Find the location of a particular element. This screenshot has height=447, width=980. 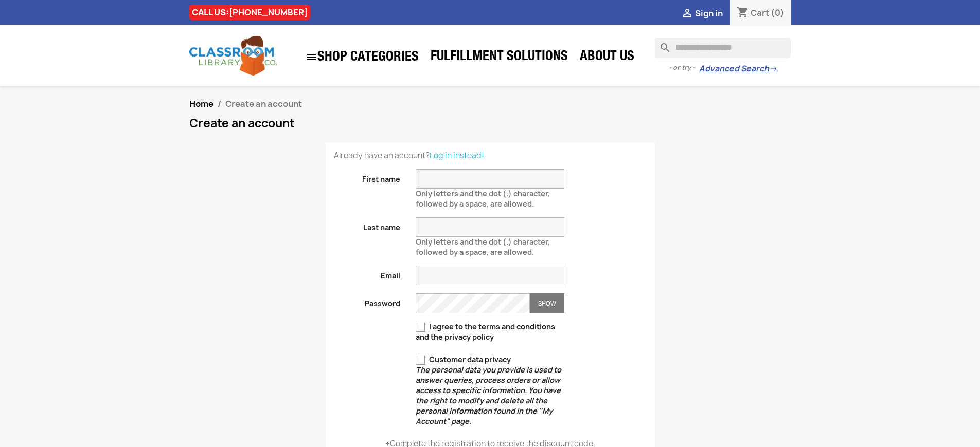

span: Cart is located at coordinates (760, 13).